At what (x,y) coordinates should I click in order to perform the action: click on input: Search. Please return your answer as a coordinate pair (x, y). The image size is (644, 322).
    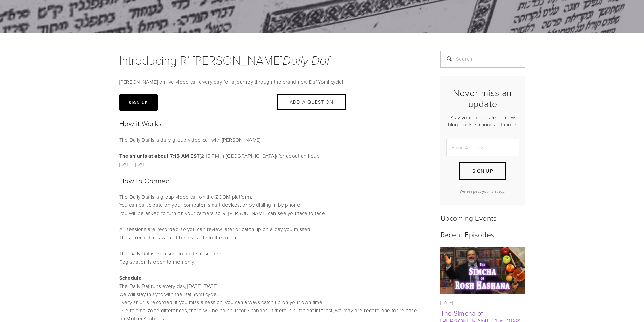
    Looking at the image, I should click on (483, 59).